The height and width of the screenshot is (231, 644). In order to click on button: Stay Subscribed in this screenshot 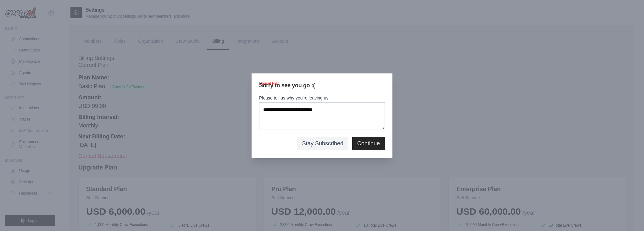, I will do `click(323, 143)`.